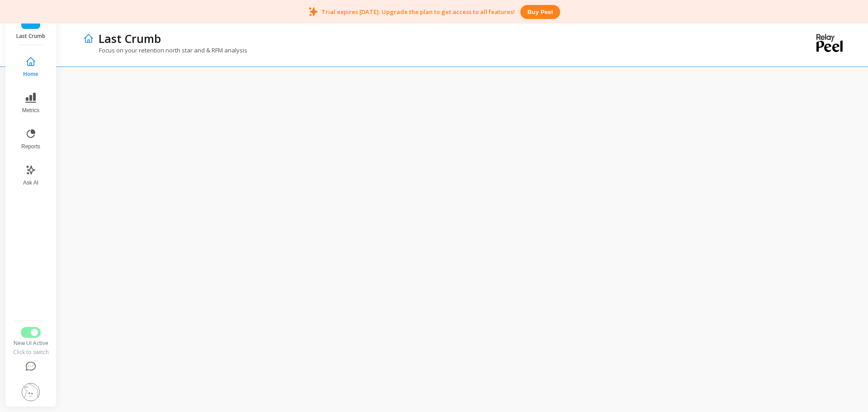 This screenshot has width=868, height=412. Describe the element at coordinates (31, 175) in the screenshot. I see `button: Ask AI` at that location.